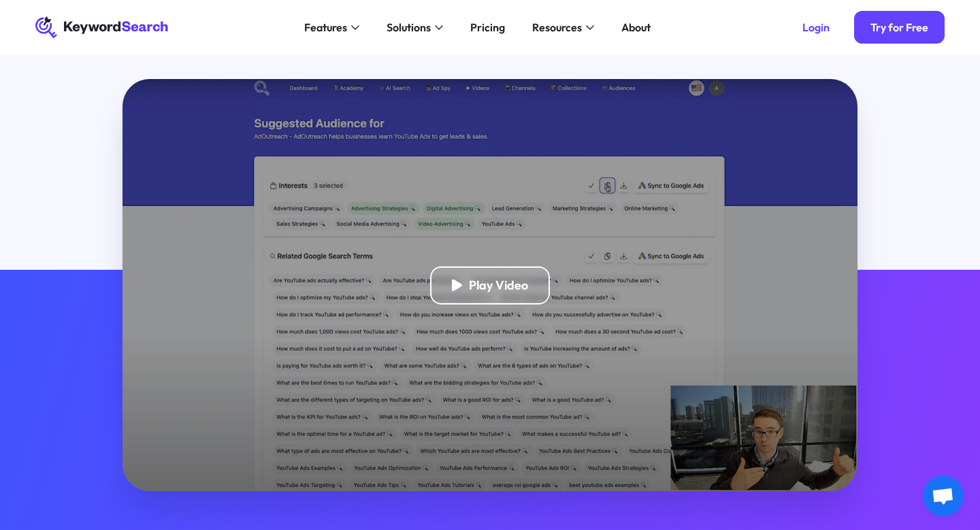 The width and height of the screenshot is (980, 530). What do you see at coordinates (899, 27) in the screenshot?
I see `a: Try for Free` at bounding box center [899, 27].